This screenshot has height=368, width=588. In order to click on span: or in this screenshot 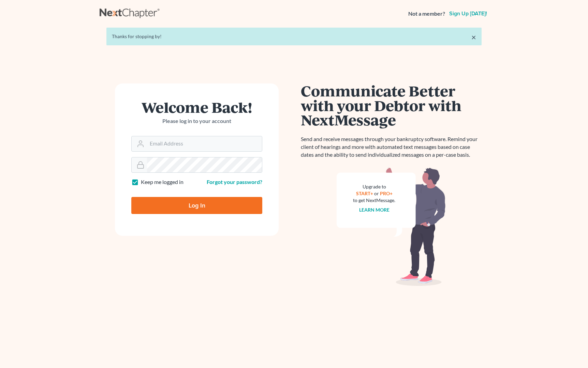, I will do `click(376, 194)`.